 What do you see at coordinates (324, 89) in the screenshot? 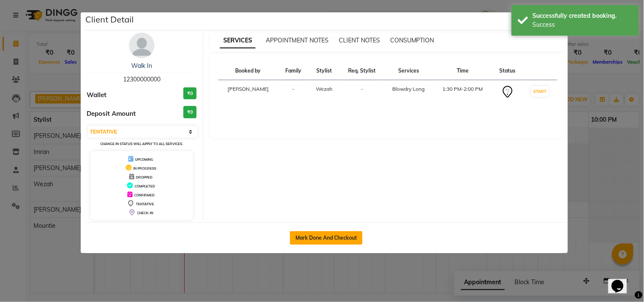
I see `span: Wezah` at bounding box center [324, 89].